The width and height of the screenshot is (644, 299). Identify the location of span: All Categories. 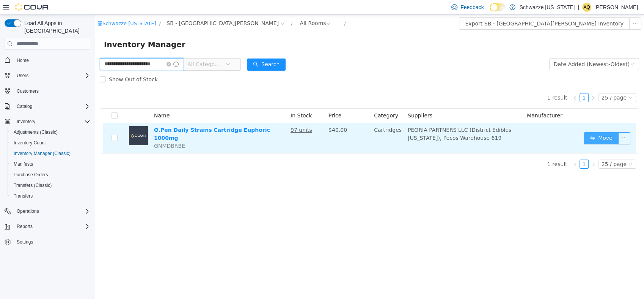
(110, 50).